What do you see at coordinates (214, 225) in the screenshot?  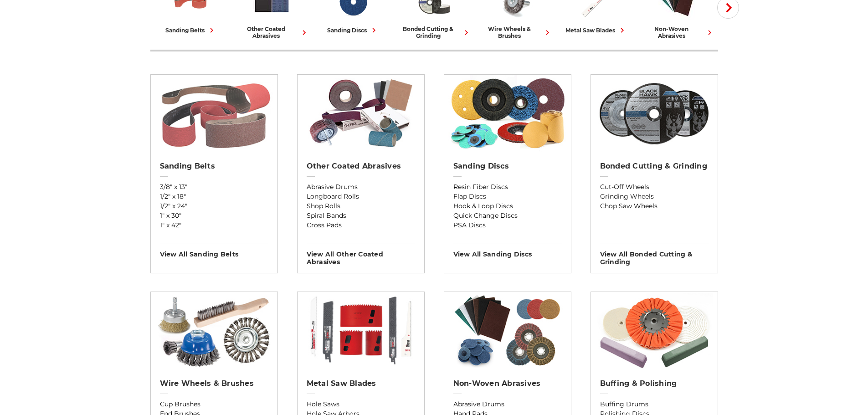 I see `a: 1" x 42"` at bounding box center [214, 225].